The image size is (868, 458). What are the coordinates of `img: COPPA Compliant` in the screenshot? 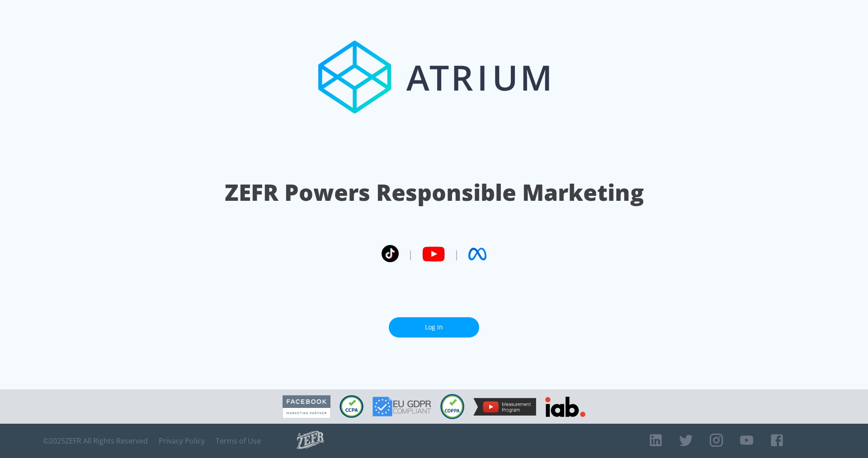 It's located at (452, 407).